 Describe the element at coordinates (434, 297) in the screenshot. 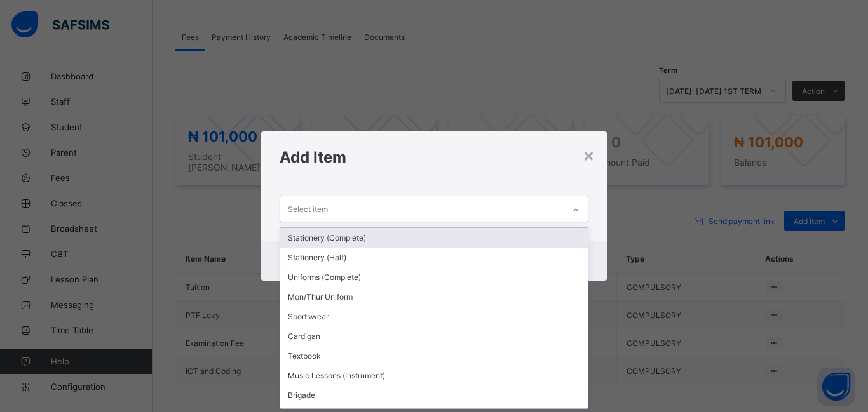

I see `div: Mon/Thur Uniform` at that location.